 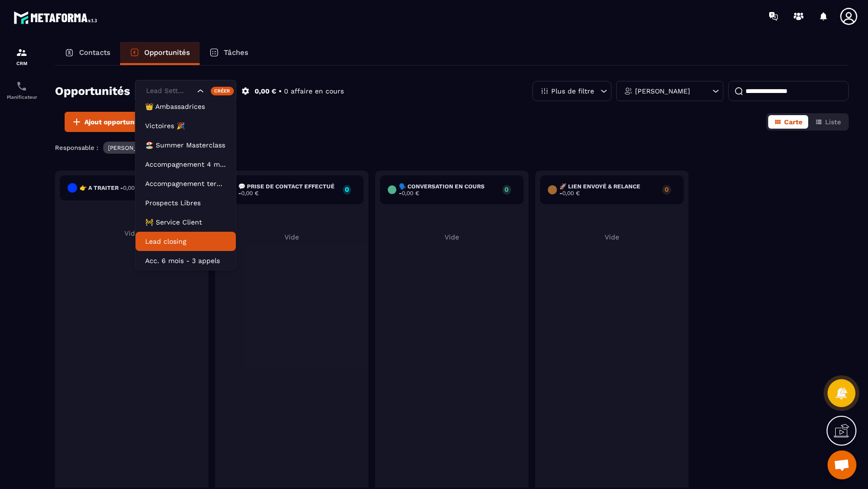 I want to click on p: Tâches, so click(x=236, y=53).